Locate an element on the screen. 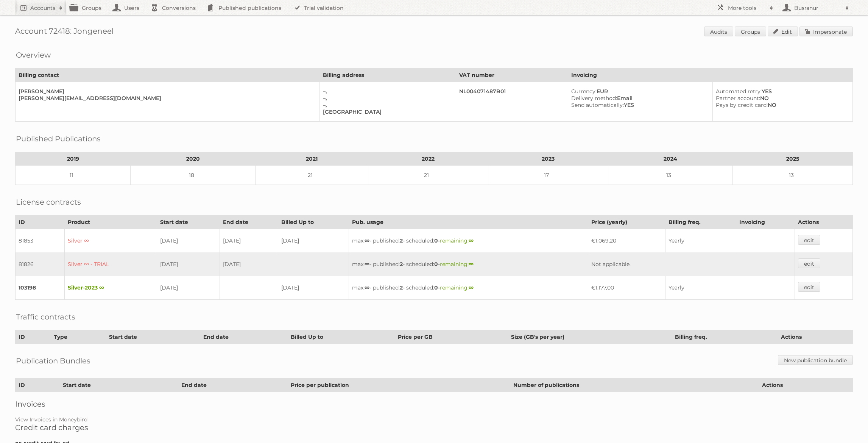 The height and width of the screenshot is (443, 868). td: 11 is located at coordinates (73, 175).